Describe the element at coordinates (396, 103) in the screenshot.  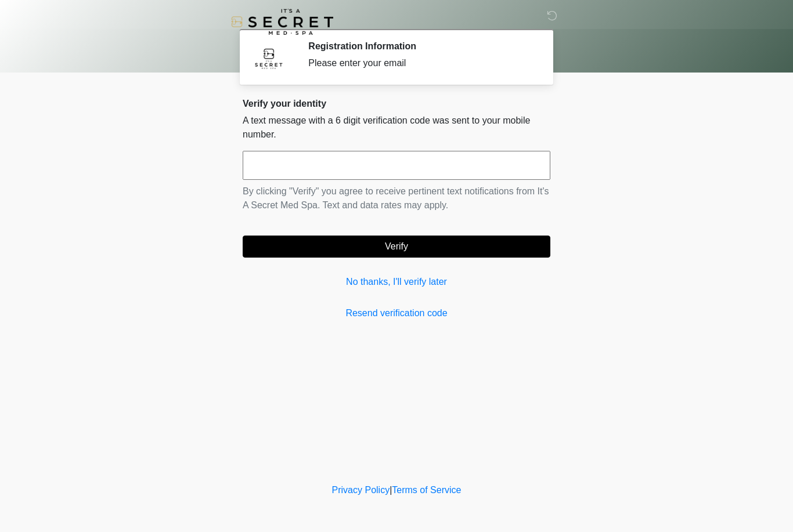
I see `h2: Verify your identity` at that location.